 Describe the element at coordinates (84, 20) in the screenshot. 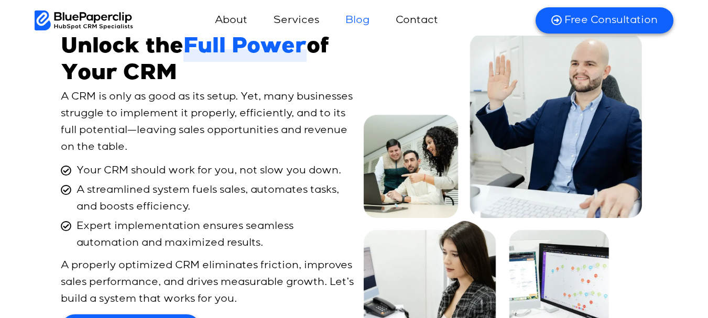

I see `img: BluePaperClip Logo black` at that location.